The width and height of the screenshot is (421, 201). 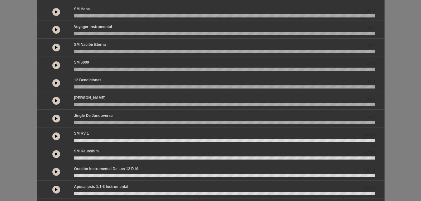 I want to click on font: 04:09, so click(x=370, y=135).